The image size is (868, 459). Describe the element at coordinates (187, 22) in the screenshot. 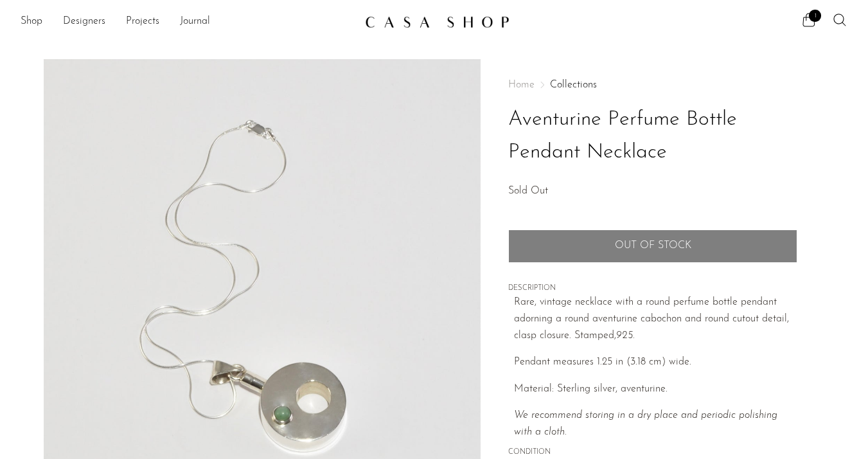

I see `ul: NEW HEADER MENU` at that location.